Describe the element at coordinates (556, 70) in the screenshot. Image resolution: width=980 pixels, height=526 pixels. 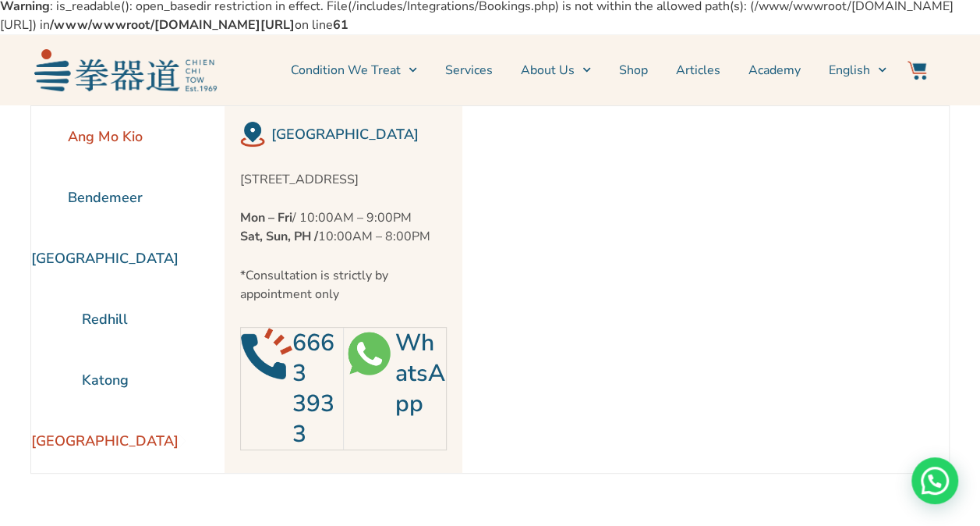
I see `a: About Us` at that location.